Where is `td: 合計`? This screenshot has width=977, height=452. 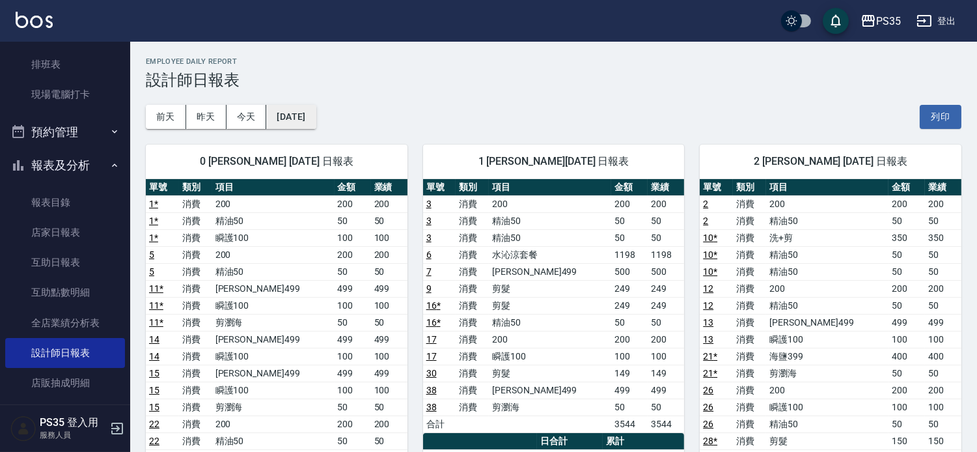
td: 合計 is located at coordinates (439, 424).